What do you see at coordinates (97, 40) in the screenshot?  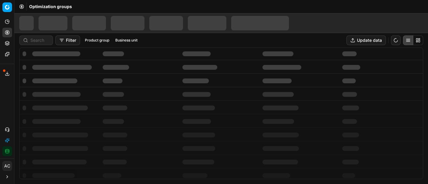 I see `button: Product group` at bounding box center [97, 40].